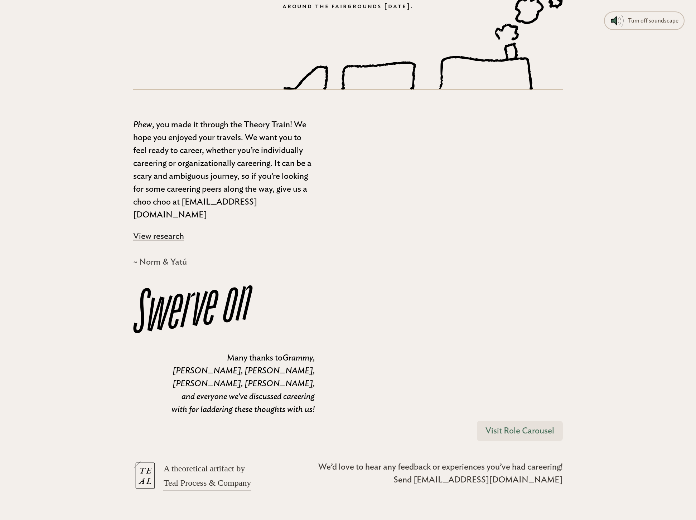  I want to click on h7: Swerve on, so click(192, 300).